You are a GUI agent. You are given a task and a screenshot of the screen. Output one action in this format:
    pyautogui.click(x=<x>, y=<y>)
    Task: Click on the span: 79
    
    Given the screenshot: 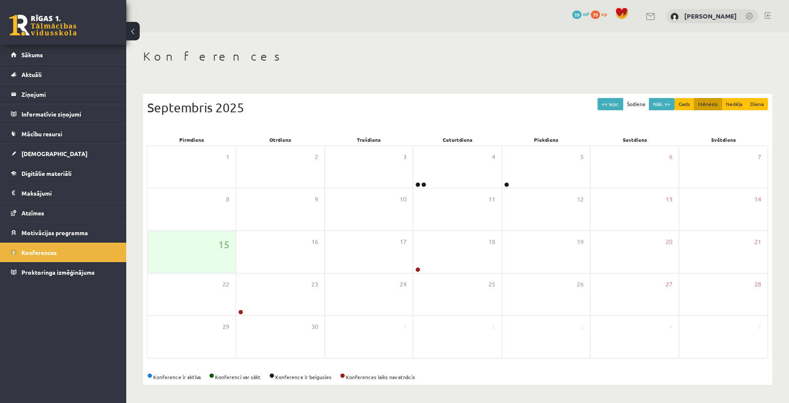 What is the action you would take?
    pyautogui.click(x=596, y=15)
    